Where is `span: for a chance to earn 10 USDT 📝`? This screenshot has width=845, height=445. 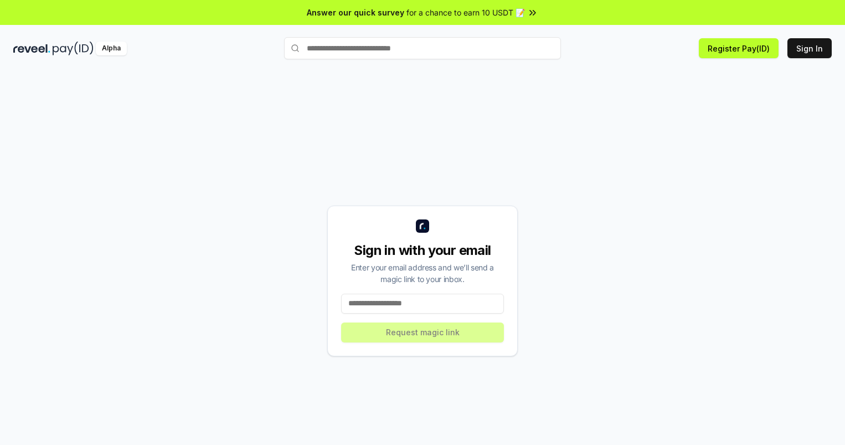
span: for a chance to earn 10 USDT 📝 is located at coordinates (466, 12).